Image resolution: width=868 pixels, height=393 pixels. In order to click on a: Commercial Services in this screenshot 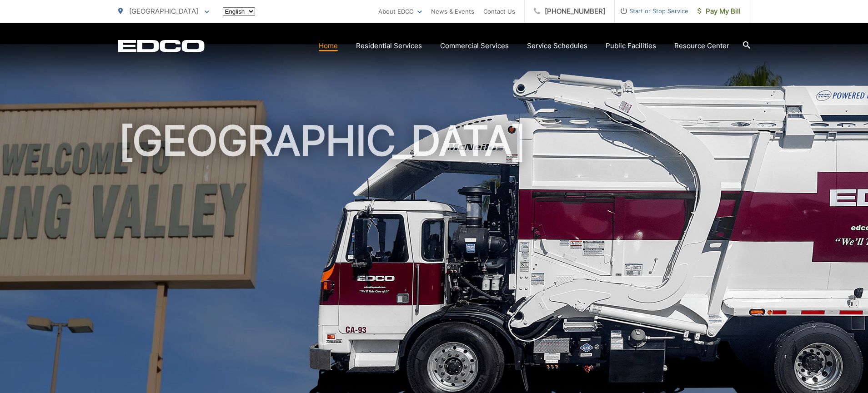, I will do `click(475, 46)`.